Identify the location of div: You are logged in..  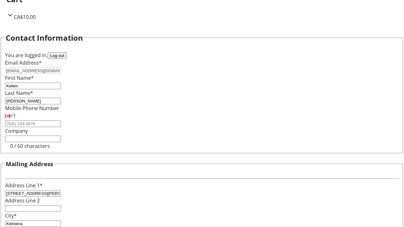
(202, 55).